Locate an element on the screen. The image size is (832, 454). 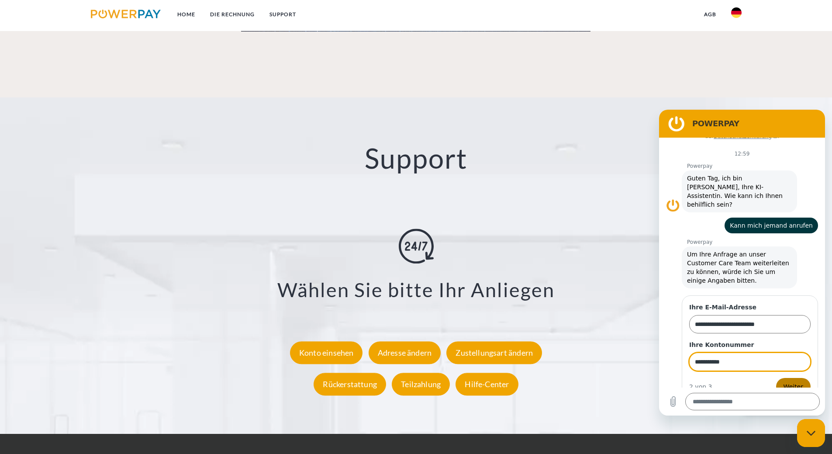
a: SUPPORT is located at coordinates (283, 14).